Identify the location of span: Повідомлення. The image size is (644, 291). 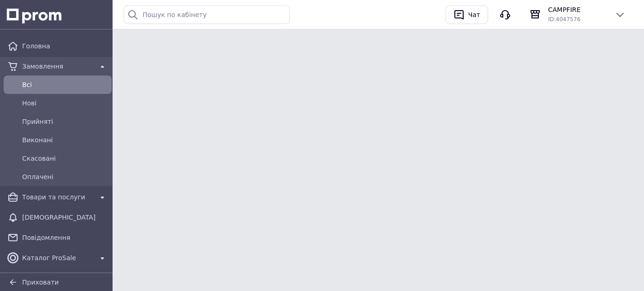
(65, 237).